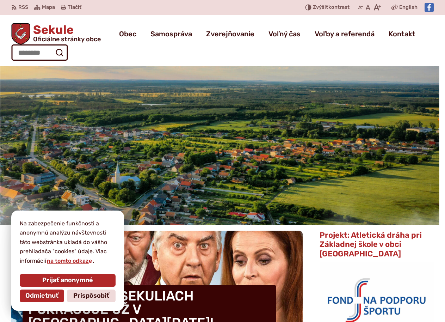 Image resolution: width=445 pixels, height=322 pixels. What do you see at coordinates (128, 34) in the screenshot?
I see `a: Obec` at bounding box center [128, 34].